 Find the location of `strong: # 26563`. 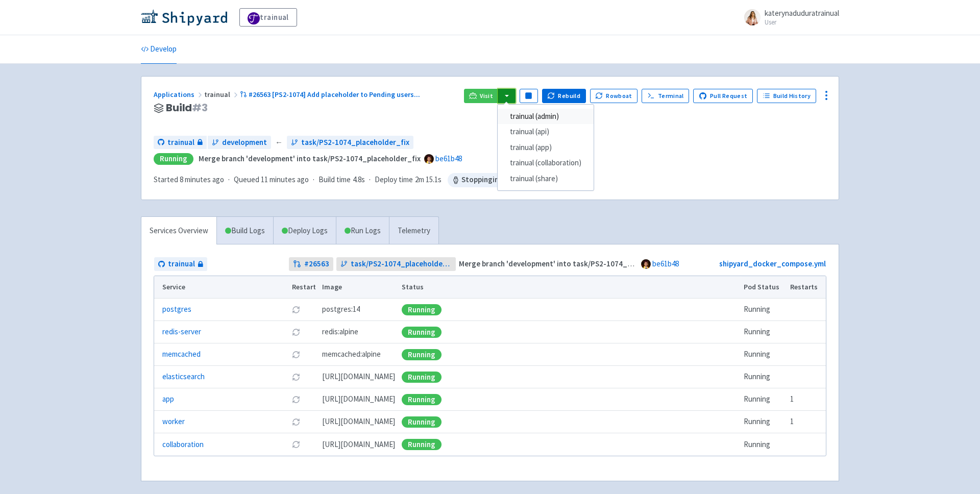

strong: # 26563 is located at coordinates (316, 264).